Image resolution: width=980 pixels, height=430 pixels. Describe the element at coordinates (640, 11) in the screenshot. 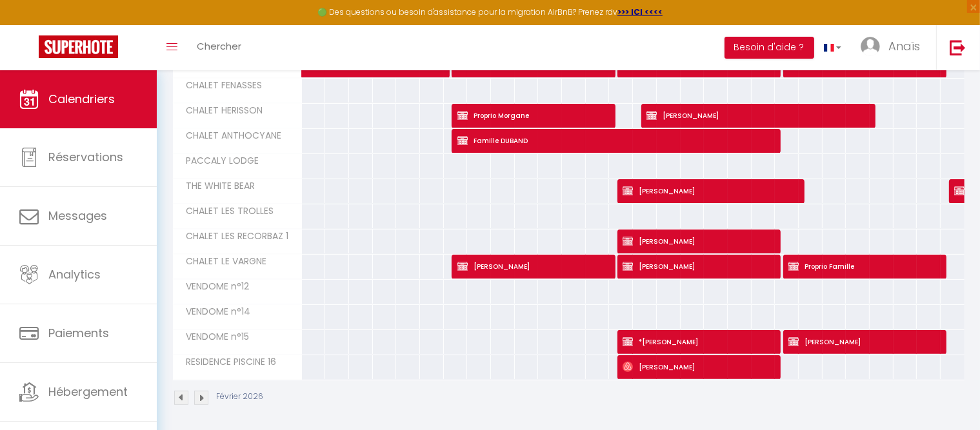

I see `strong: >>> ICI <<<<` at that location.